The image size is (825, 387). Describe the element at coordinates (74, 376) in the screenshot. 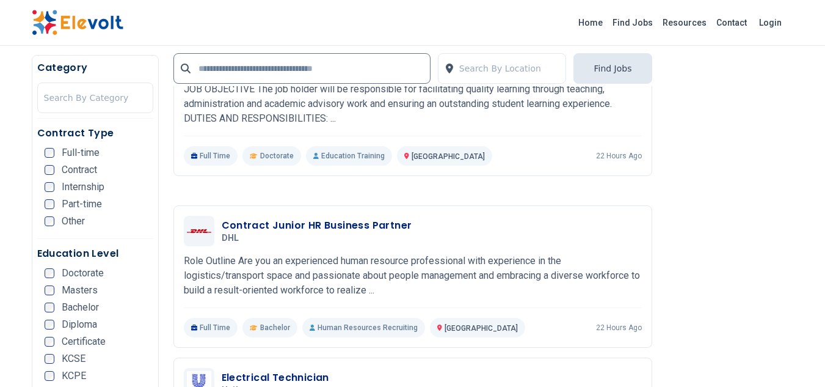

I see `span: KCPE` at that location.